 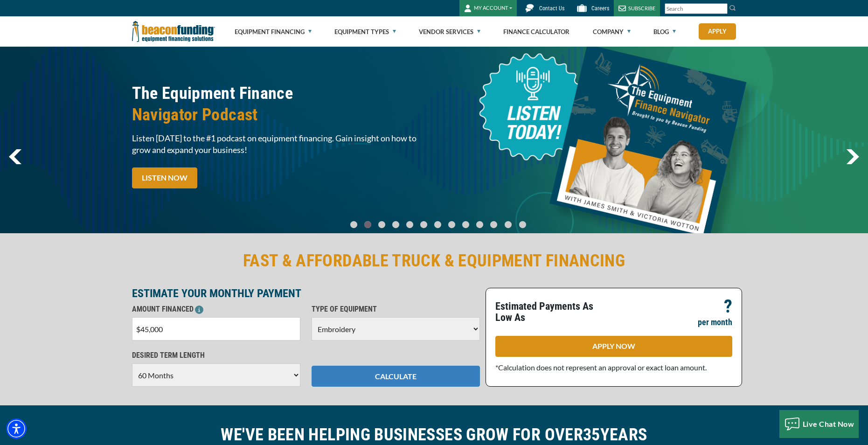 What do you see at coordinates (466, 224) in the screenshot?
I see `a: Go To Slide 8` at bounding box center [466, 224].